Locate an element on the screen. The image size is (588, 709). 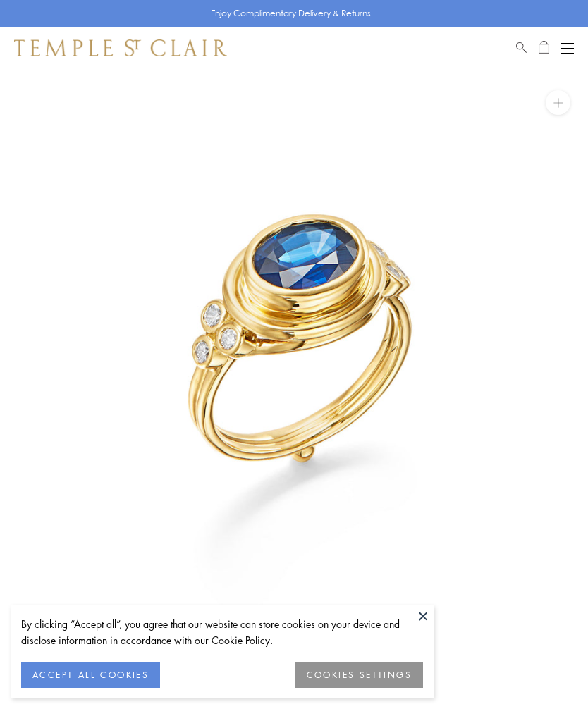
div: By clicking “Accept all”, you agree that our website can store cookies on your device and disclos... is located at coordinates (222, 632).